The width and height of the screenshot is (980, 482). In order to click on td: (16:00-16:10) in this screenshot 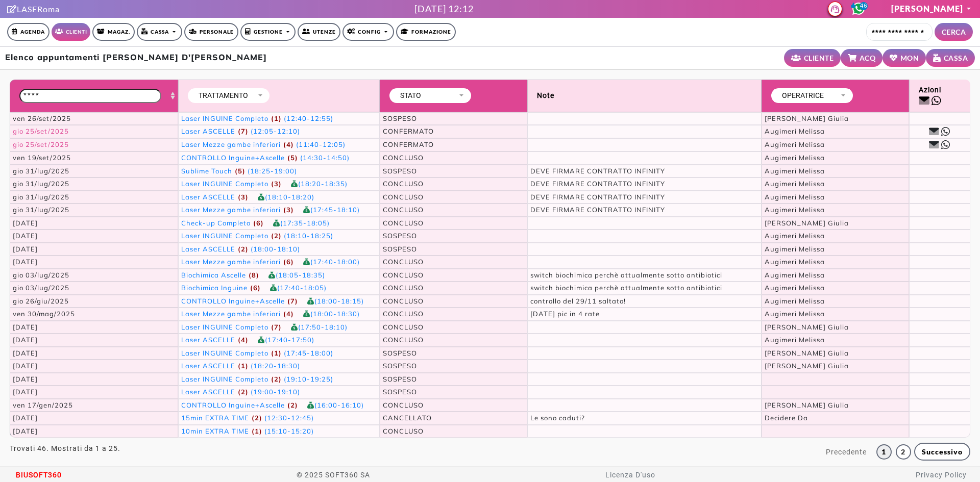, I will do `click(279, 406)`.